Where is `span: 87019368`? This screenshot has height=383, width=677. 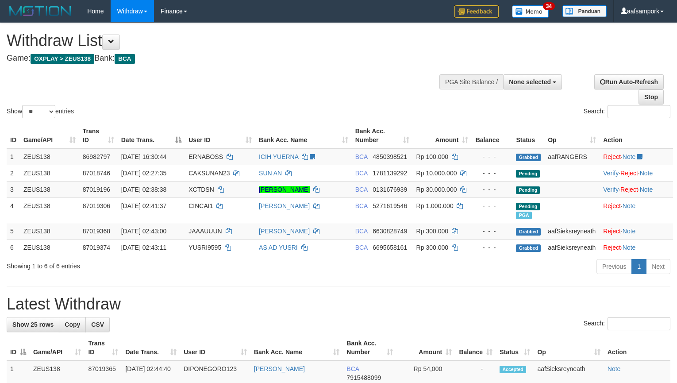
span: 87019368 is located at coordinates (96, 231).